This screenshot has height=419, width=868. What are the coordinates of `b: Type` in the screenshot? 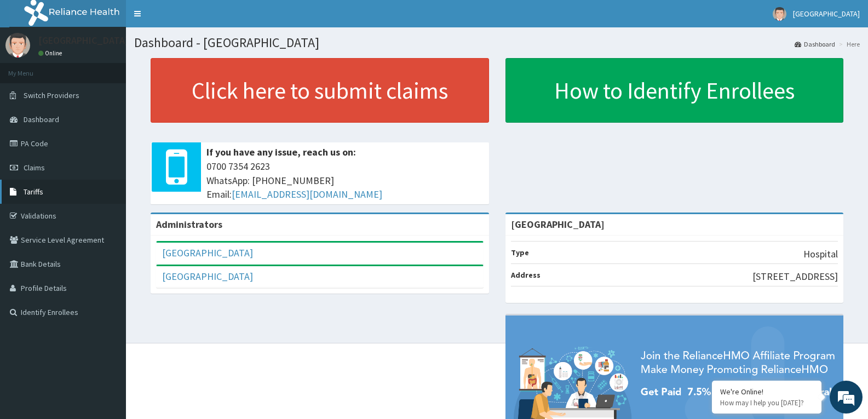 It's located at (519, 252).